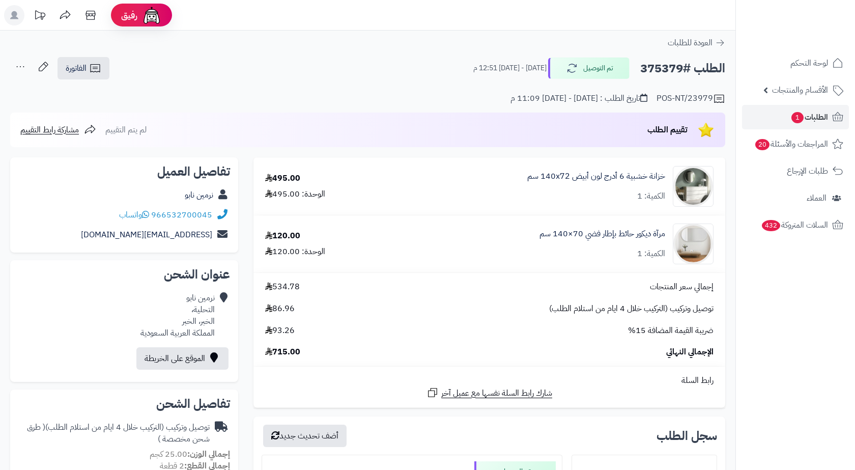  I want to click on span: واتساب, so click(134, 215).